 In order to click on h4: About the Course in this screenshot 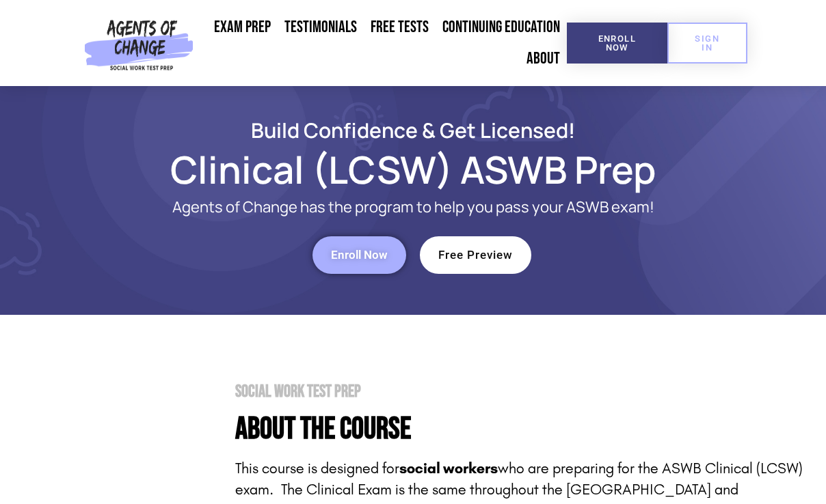, I will do `click(519, 429)`.